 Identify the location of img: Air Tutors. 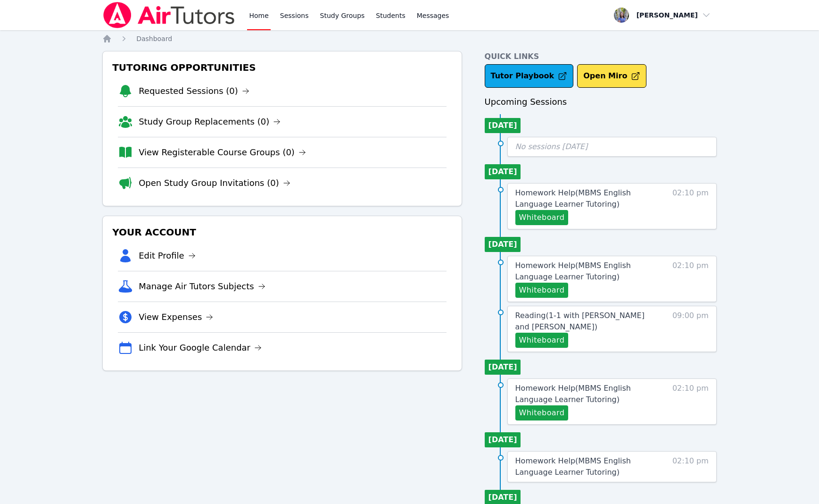
(169, 15).